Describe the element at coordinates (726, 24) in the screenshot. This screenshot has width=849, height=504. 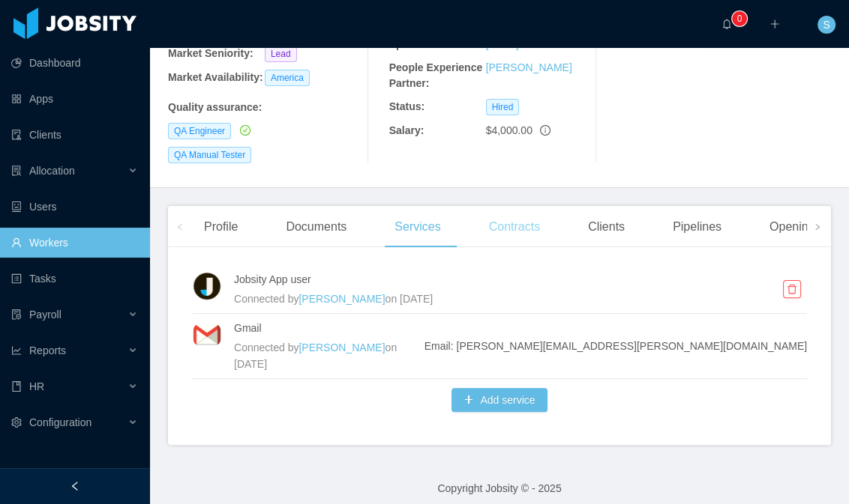
I see `i: icon: bell` at that location.